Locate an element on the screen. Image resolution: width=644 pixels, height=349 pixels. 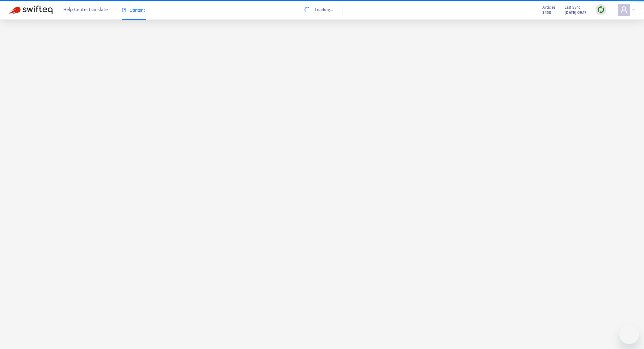
span: Last Sync is located at coordinates (572, 7).